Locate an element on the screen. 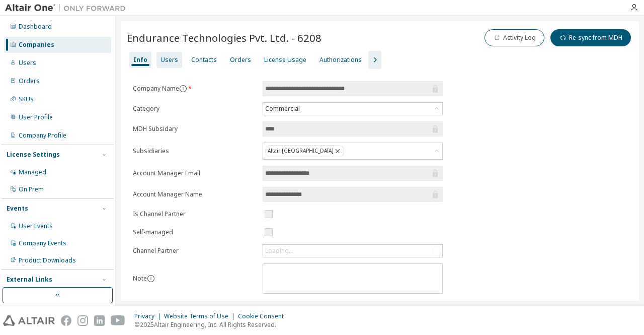 This screenshot has height=335, width=644. label: Subsidiaries is located at coordinates (195, 151).